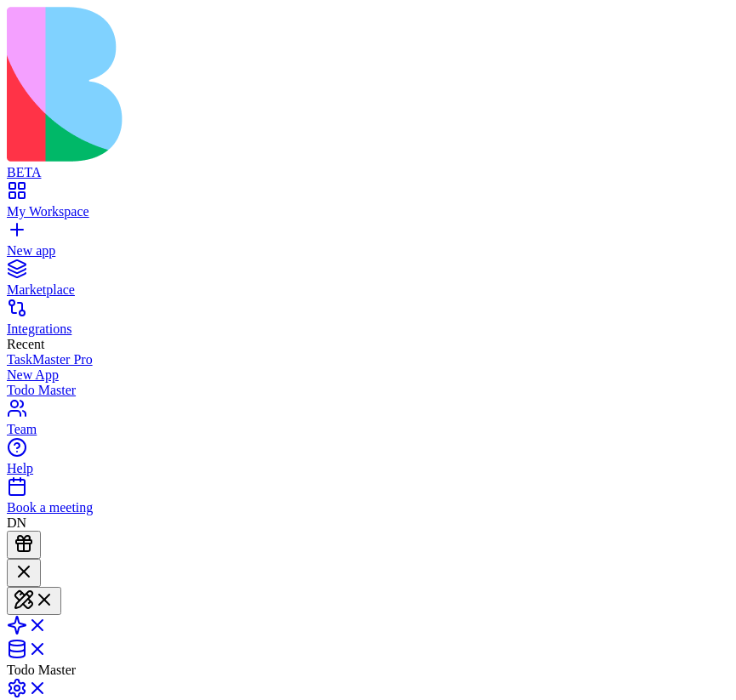 The height and width of the screenshot is (700, 736). Describe the element at coordinates (368, 204) in the screenshot. I see `a: My Workspace` at that location.